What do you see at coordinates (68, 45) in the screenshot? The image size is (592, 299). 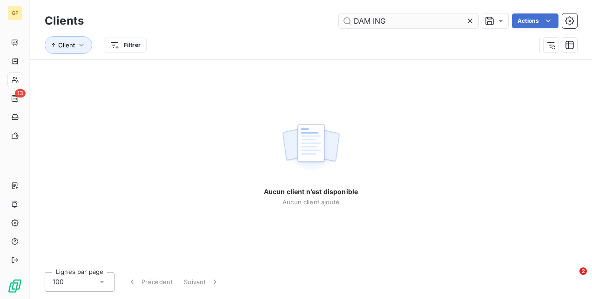 I see `button: Client` at bounding box center [68, 45].